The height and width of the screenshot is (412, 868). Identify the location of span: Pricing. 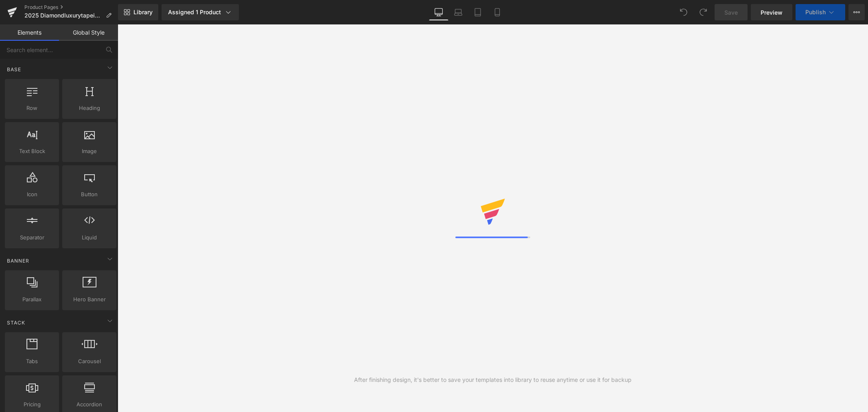
(32, 404).